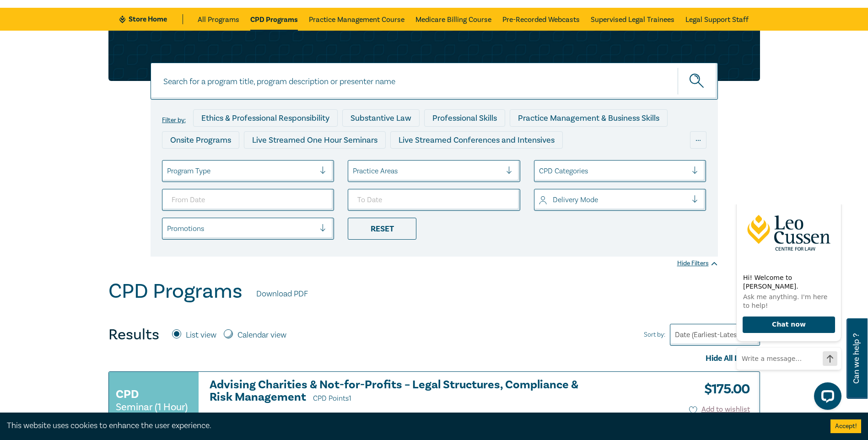  What do you see at coordinates (382, 229) in the screenshot?
I see `div: Reset` at bounding box center [382, 229].